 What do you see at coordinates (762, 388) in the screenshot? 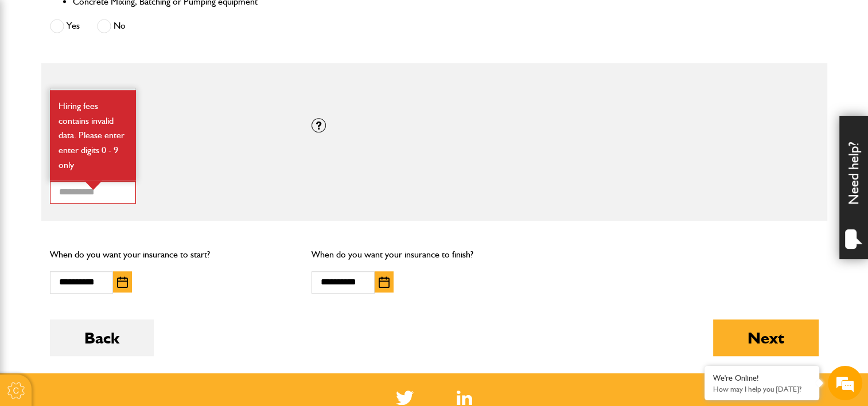
I see `p: How may I help you today?` at bounding box center [762, 388].